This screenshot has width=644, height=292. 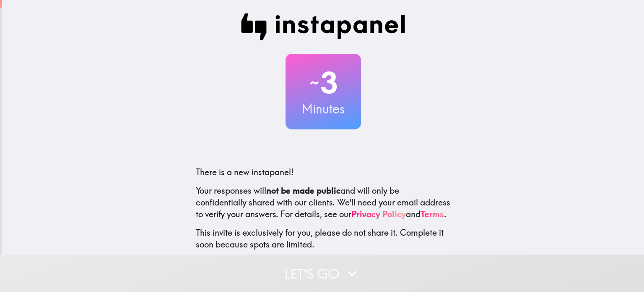 What do you see at coordinates (323, 202) in the screenshot?
I see `p: Your responses will and will only be confidentially shared with our clients. We'll need your emai...` at bounding box center [323, 202].